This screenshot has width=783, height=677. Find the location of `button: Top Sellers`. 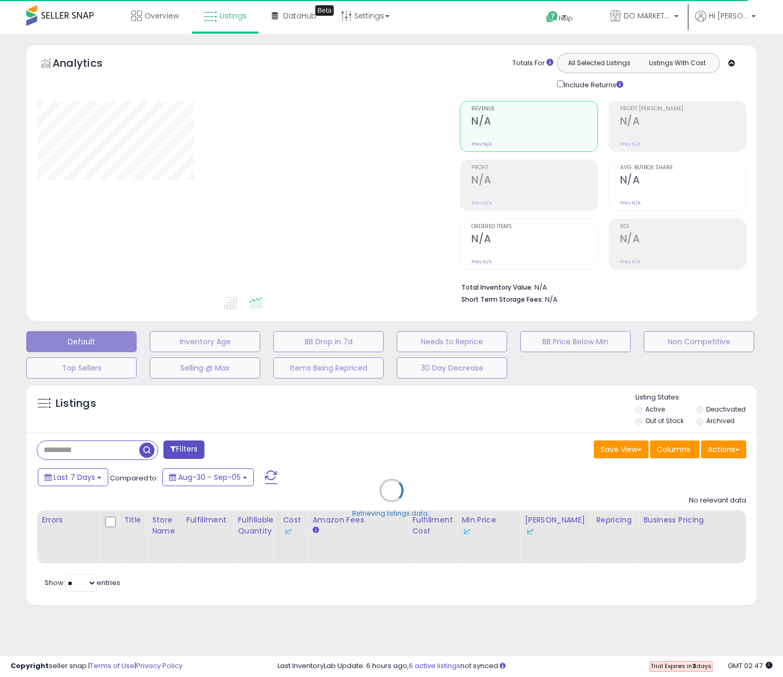

button: Top Sellers is located at coordinates (81, 368).